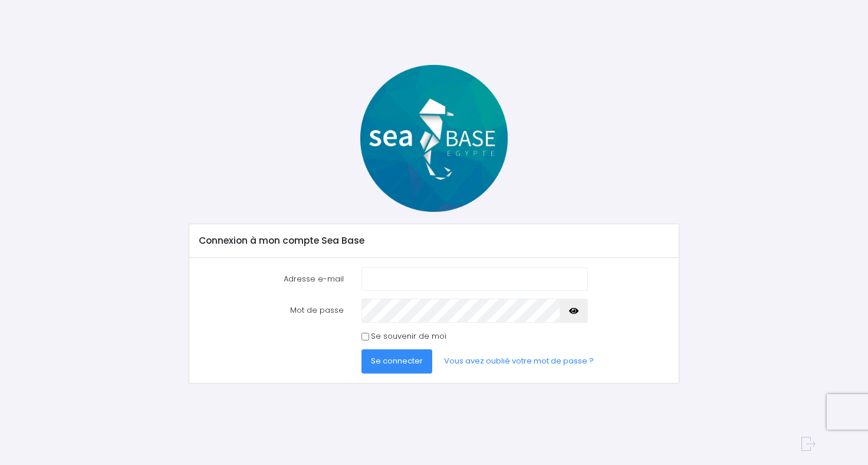 The width and height of the screenshot is (868, 465). Describe the element at coordinates (409, 336) in the screenshot. I see `label: Se souvenir de moi` at that location.